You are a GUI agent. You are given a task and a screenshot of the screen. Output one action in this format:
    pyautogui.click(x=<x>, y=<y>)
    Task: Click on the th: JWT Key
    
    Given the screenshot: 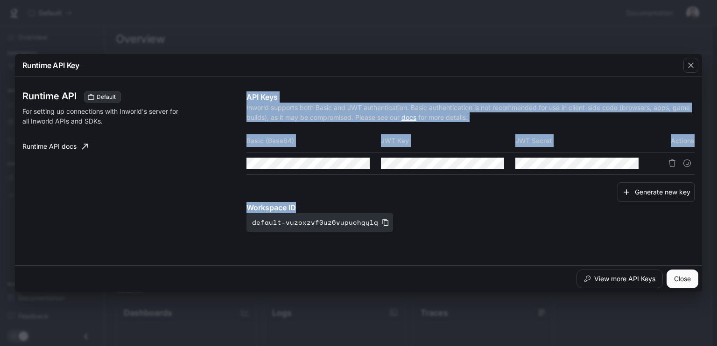 What is the action you would take?
    pyautogui.click(x=448, y=141)
    